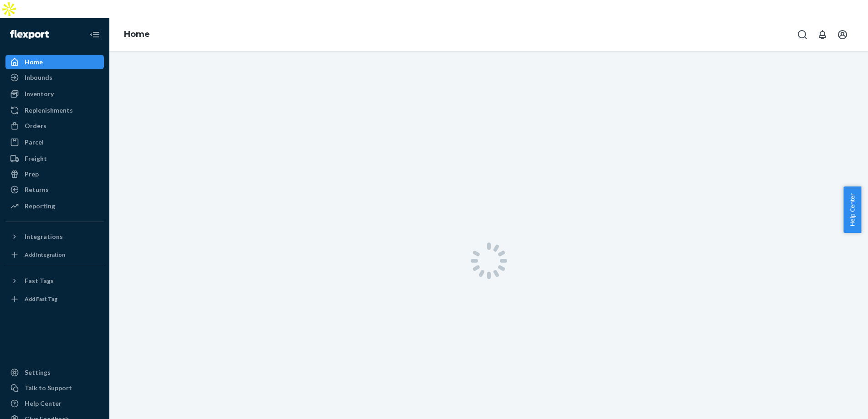 The image size is (868, 419). What do you see at coordinates (55, 174) in the screenshot?
I see `a: Prep` at bounding box center [55, 174].